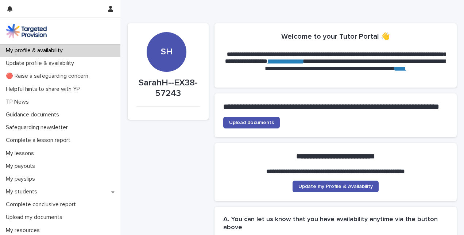 The height and width of the screenshot is (235, 464). What do you see at coordinates (38, 127) in the screenshot?
I see `p: Safeguarding newsletter` at bounding box center [38, 127].